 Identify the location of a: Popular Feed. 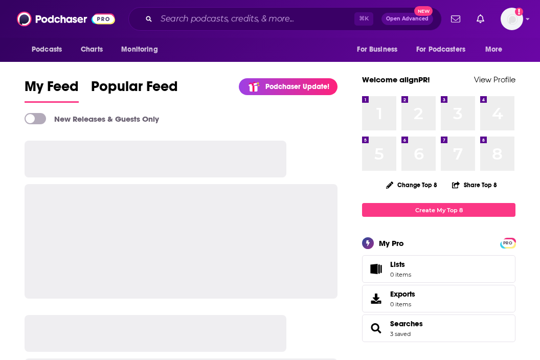
(135, 90).